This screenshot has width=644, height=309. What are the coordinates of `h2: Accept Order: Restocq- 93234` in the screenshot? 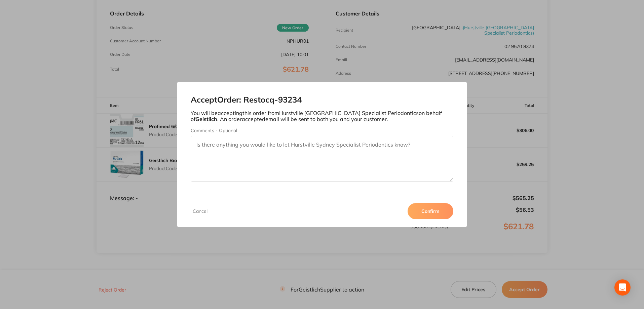 It's located at (322, 100).